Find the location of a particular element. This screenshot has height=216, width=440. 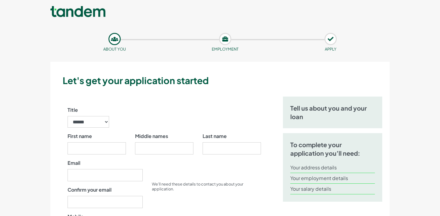

label: Last name is located at coordinates (214, 136).